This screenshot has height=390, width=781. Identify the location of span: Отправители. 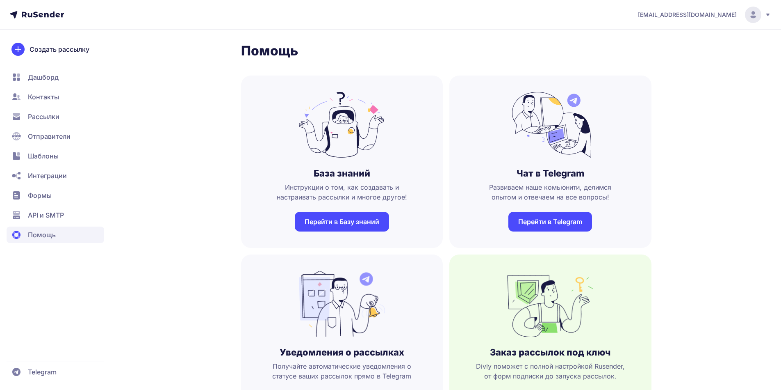
(49, 136).